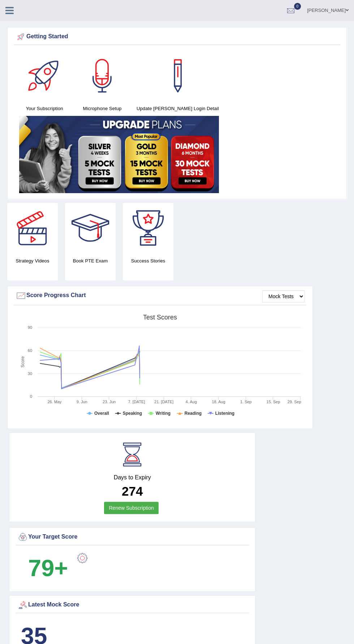 This screenshot has width=354, height=644. Describe the element at coordinates (160, 317) in the screenshot. I see `tspan: Test scores` at that location.